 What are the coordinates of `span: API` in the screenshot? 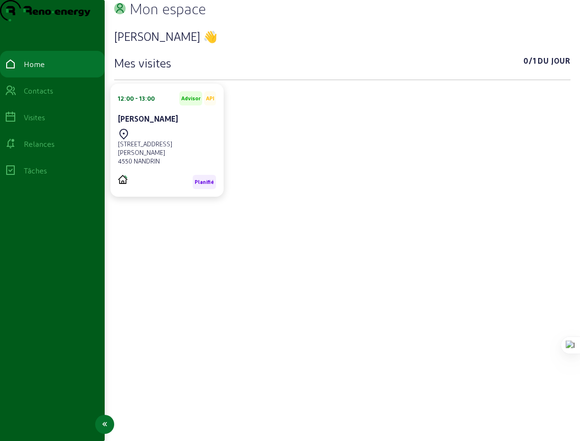 It's located at (210, 98).